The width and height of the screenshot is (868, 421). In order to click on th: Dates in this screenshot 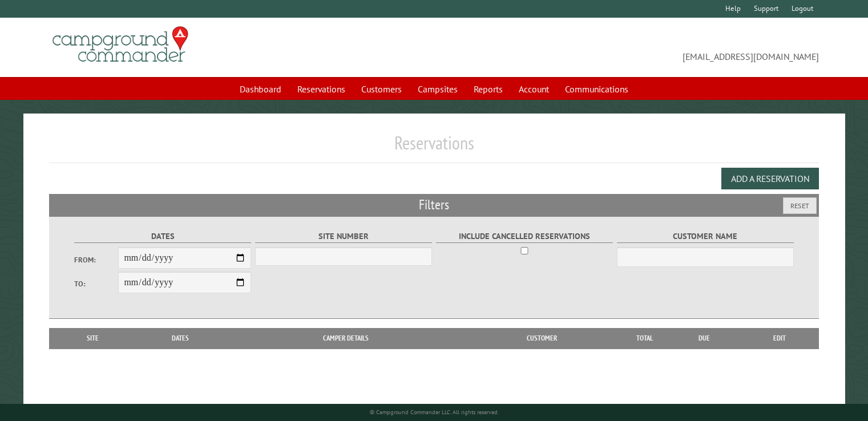, I will do `click(180, 338)`.